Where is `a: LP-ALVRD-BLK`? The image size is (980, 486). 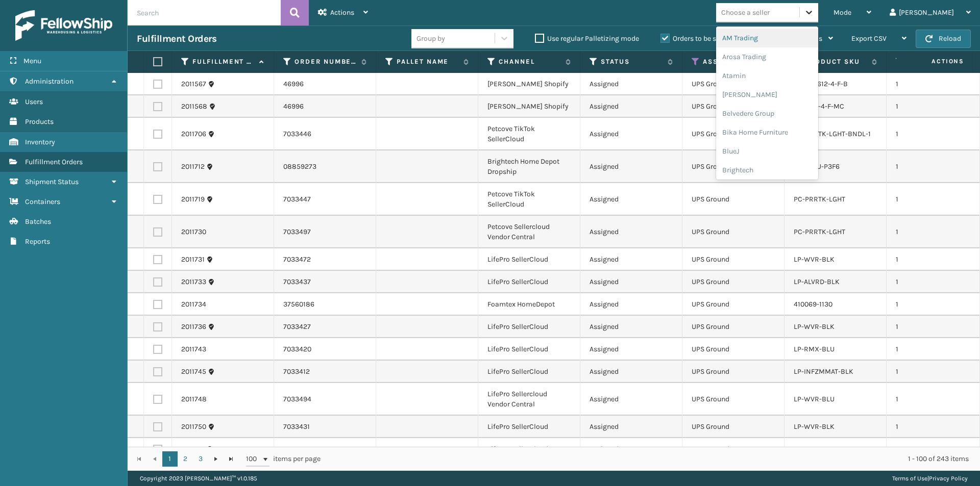 a: LP-ALVRD-BLK is located at coordinates (816, 281).